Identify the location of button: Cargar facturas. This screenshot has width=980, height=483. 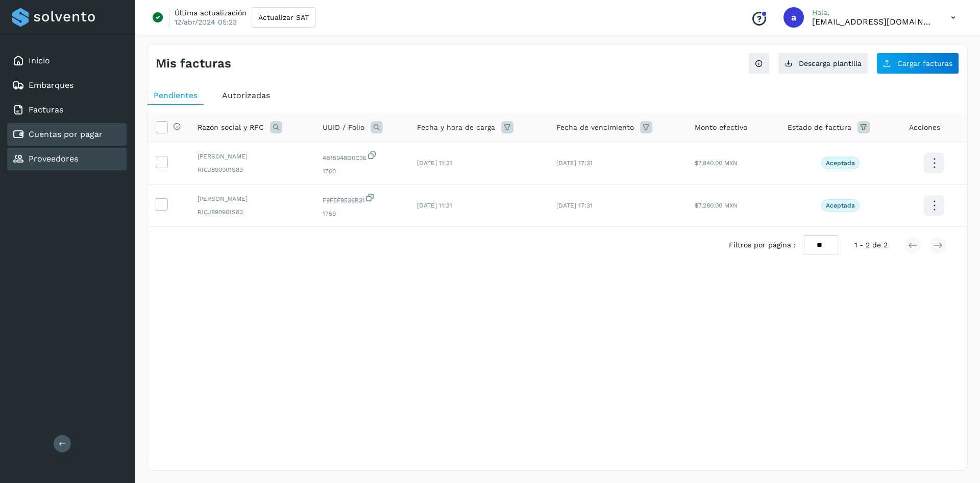
(918, 64).